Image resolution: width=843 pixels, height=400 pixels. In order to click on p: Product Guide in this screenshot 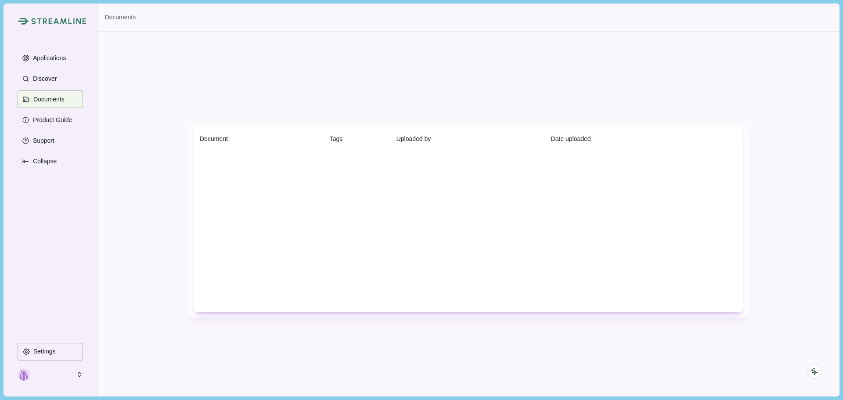, I will do `click(51, 120)`.